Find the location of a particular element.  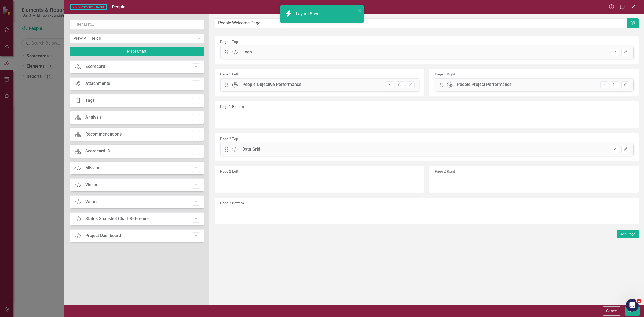

small: Page 2 Right is located at coordinates (445, 171).